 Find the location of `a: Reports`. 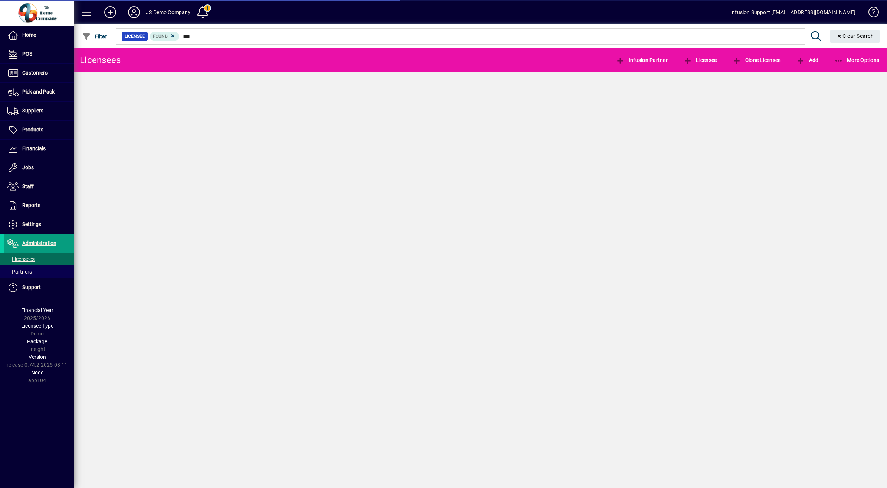

a: Reports is located at coordinates (39, 206).